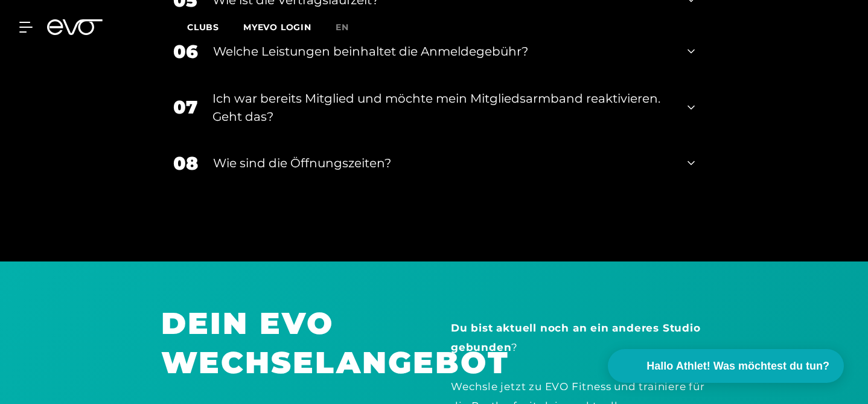 The height and width of the screenshot is (404, 868). What do you see at coordinates (203, 27) in the screenshot?
I see `span: Clubs` at bounding box center [203, 27].